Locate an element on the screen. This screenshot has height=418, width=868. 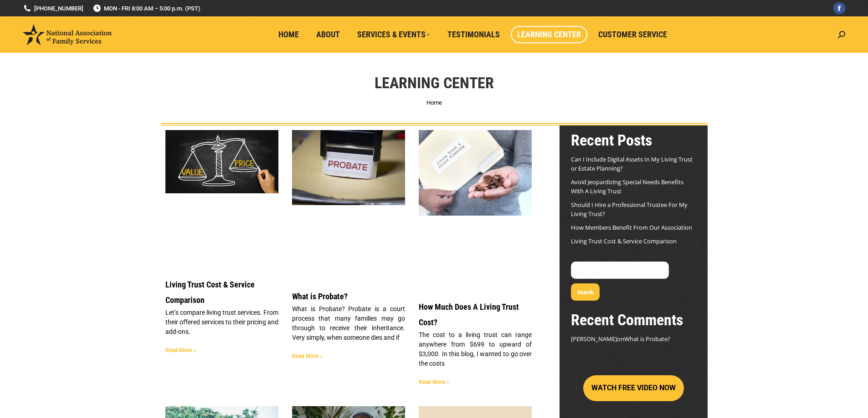
a: Living Trust Cost is located at coordinates (475, 210).